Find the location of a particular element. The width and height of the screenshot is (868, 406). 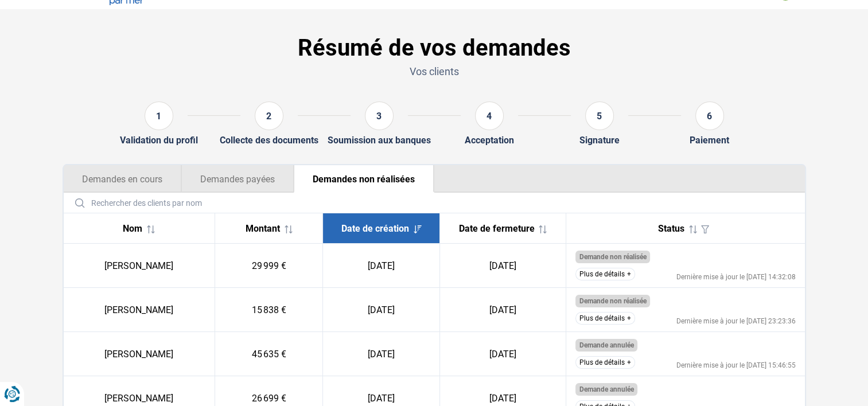

div: Paiement is located at coordinates (709, 140).